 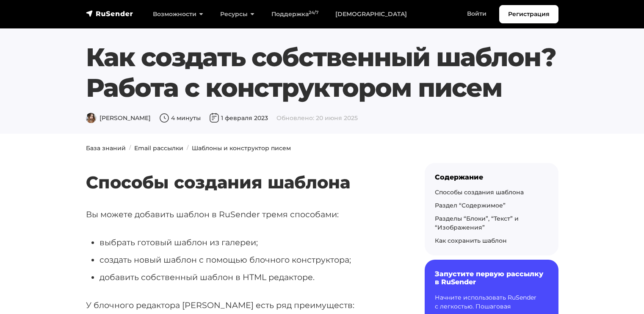 What do you see at coordinates (471, 241) in the screenshot?
I see `a: Как сохранить шаблон` at bounding box center [471, 241].